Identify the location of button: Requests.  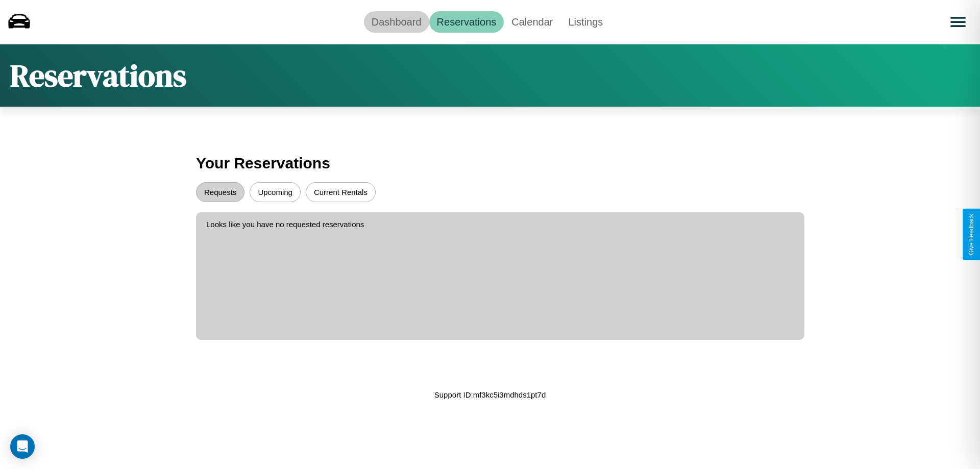
(220, 192).